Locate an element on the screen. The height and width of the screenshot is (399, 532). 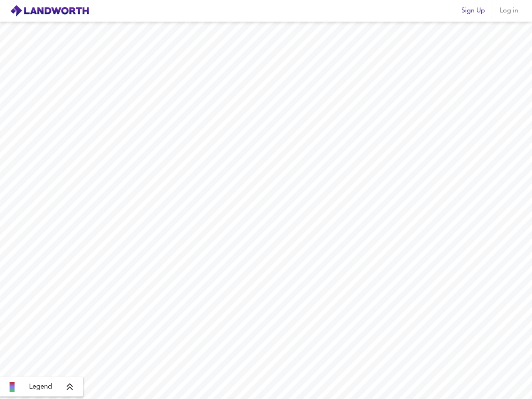
span: Sign Up is located at coordinates (473, 11).